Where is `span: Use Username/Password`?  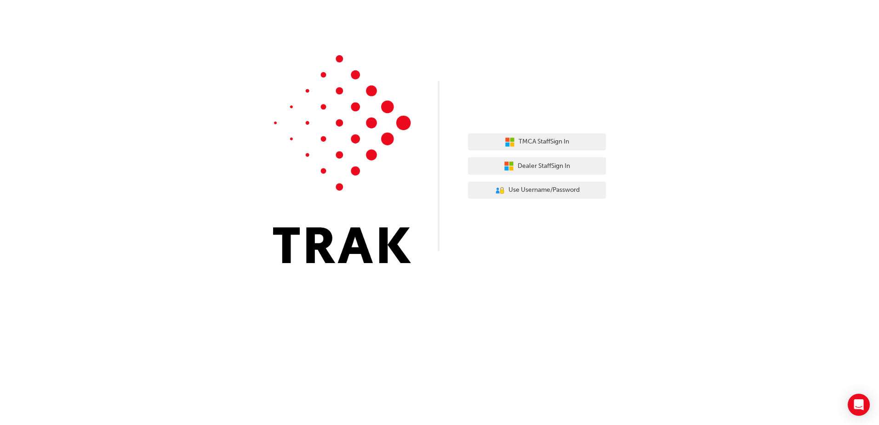
span: Use Username/Password is located at coordinates (544, 190).